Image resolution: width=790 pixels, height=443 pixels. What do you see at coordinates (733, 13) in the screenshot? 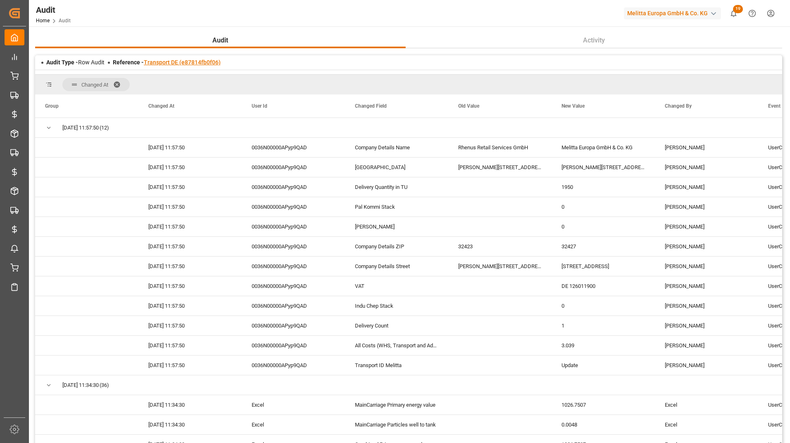
I see `button: show 19 new notifications` at bounding box center [733, 13].